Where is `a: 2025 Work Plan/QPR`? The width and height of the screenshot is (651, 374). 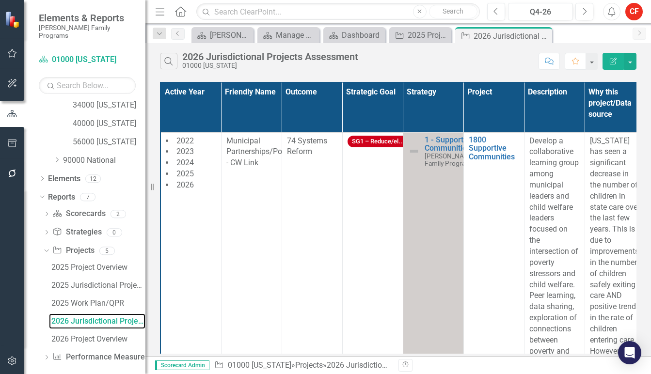
a: 2025 Work Plan/QPR is located at coordinates (97, 304).